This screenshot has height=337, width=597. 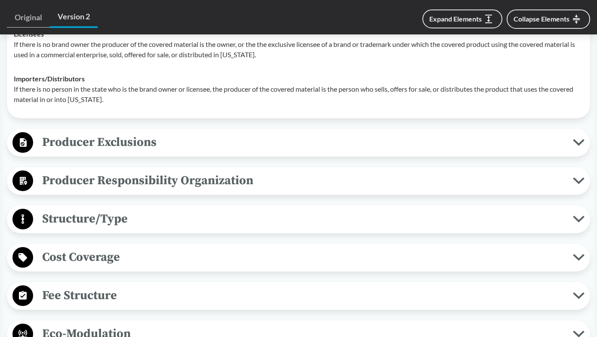 What do you see at coordinates (74, 17) in the screenshot?
I see `a: Version 2` at bounding box center [74, 17].